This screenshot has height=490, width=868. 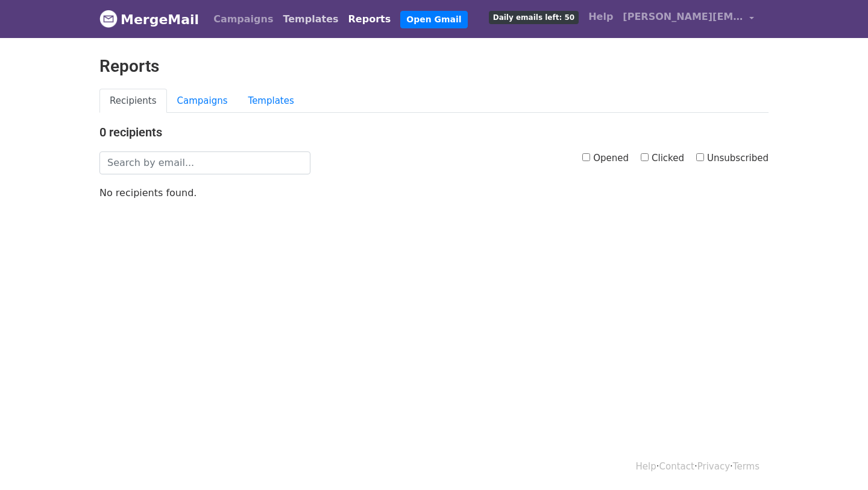 I want to click on p: No recipients found., so click(x=434, y=192).